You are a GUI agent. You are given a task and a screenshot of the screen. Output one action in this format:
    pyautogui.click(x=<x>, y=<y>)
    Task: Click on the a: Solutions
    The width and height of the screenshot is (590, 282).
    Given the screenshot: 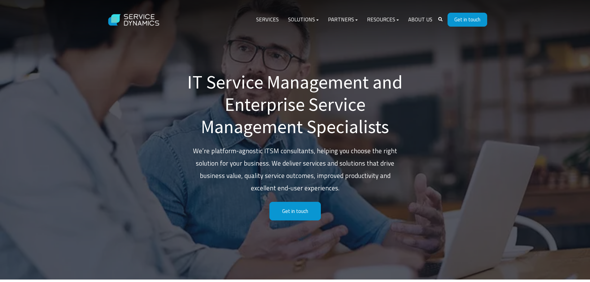 What is the action you would take?
    pyautogui.click(x=303, y=20)
    